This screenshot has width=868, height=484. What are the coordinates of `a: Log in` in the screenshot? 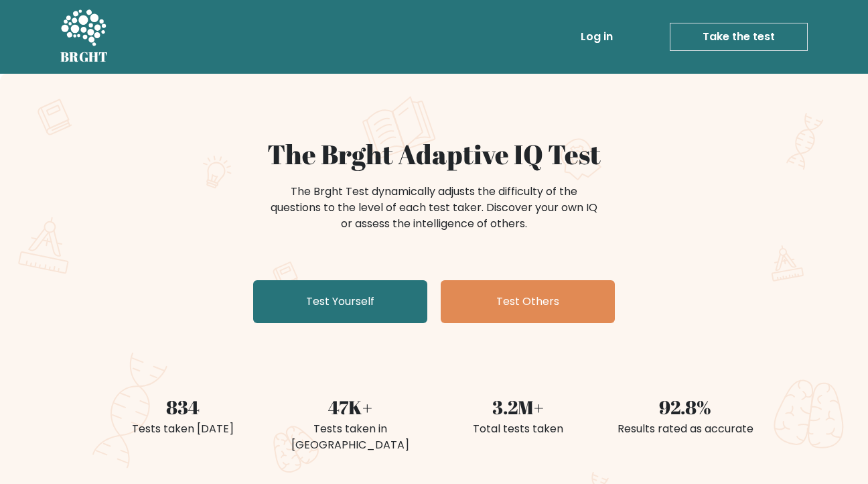 It's located at (597, 37).